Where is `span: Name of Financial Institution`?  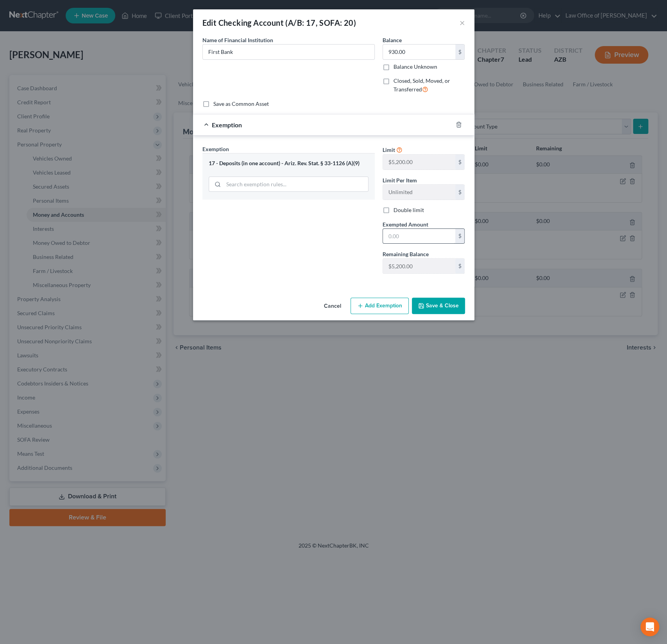
span: Name of Financial Institution is located at coordinates (238, 40).